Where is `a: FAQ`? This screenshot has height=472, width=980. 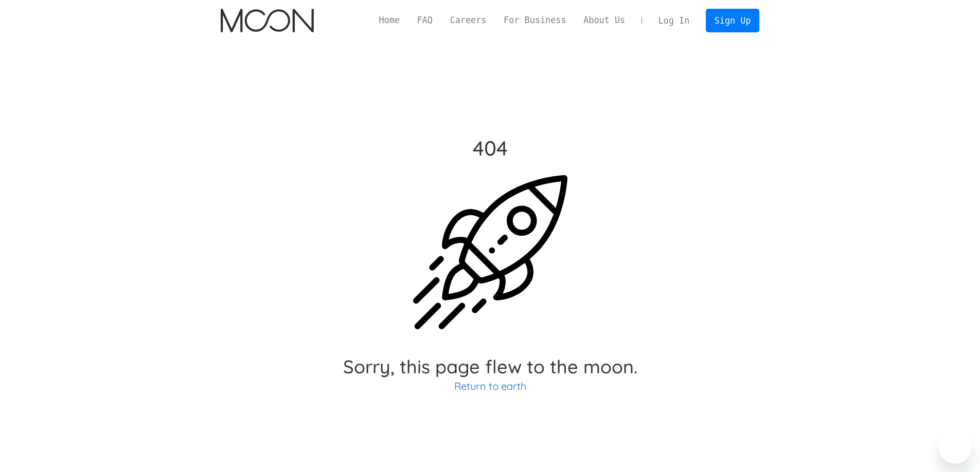
a: FAQ is located at coordinates (425, 20).